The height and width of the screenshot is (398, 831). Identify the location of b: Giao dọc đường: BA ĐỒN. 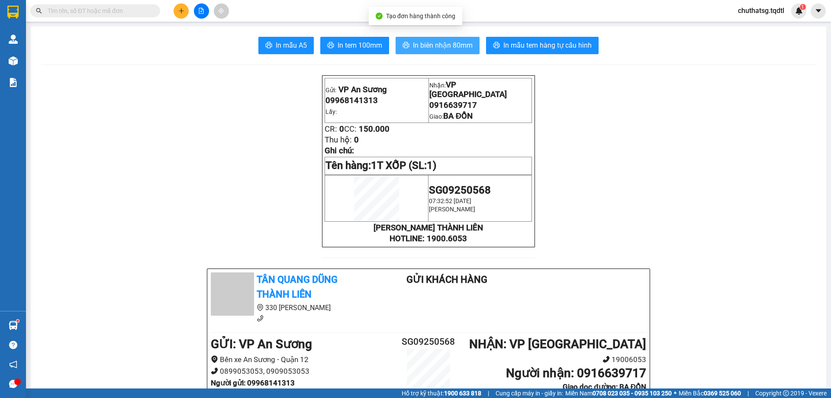
(604, 386).